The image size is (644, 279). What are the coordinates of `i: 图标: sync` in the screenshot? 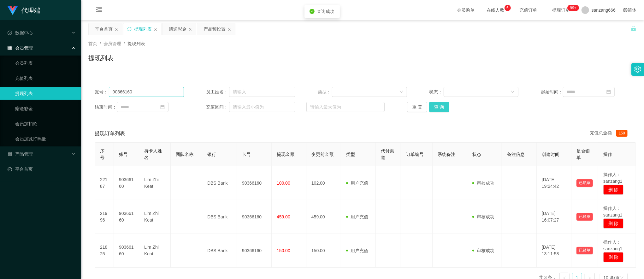 It's located at (130, 29).